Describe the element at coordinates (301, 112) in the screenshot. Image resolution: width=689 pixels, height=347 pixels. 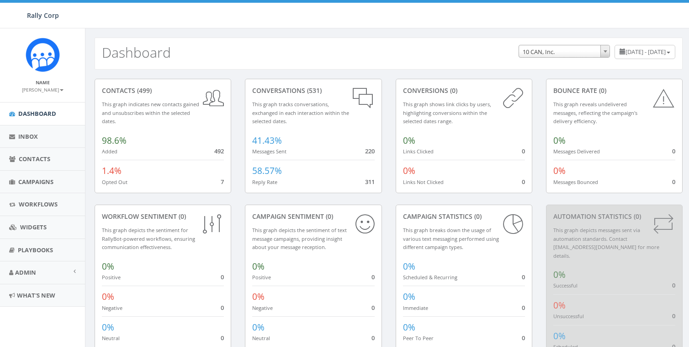
I see `small: This graph tracks conversations, exchanged in each interaction within the selected dates.` at that location.